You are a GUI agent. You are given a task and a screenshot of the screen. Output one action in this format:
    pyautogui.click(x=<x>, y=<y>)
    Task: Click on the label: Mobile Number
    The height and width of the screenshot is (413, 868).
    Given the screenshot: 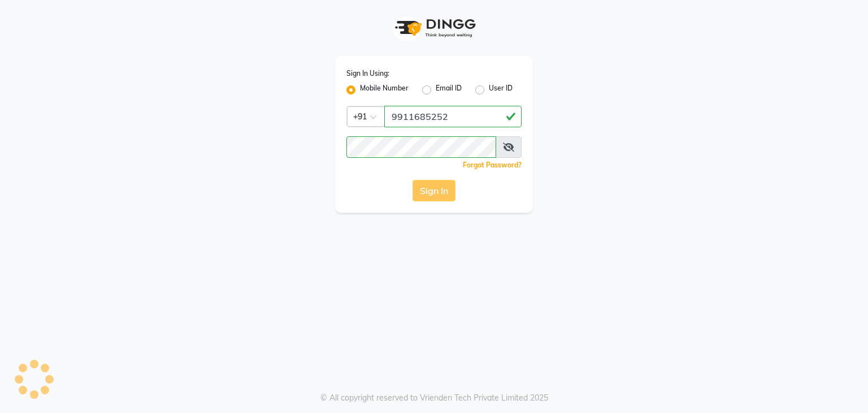 What is the action you would take?
    pyautogui.click(x=385, y=90)
    